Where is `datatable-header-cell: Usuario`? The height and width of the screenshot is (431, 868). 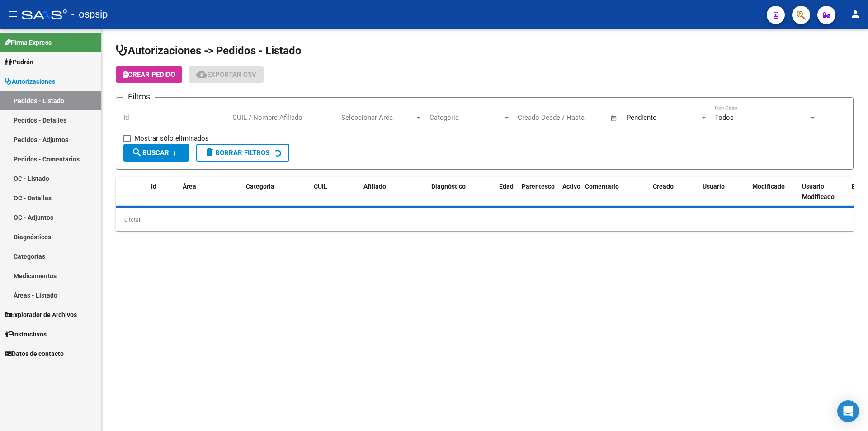 datatable-header-cell: Usuario is located at coordinates (724, 192).